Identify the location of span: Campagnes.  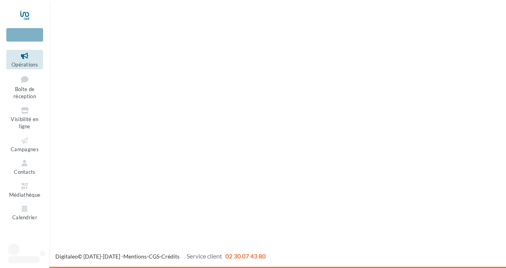
(25, 149).